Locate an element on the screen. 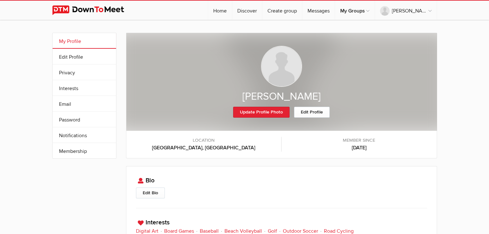  a: Password is located at coordinates (84, 119).